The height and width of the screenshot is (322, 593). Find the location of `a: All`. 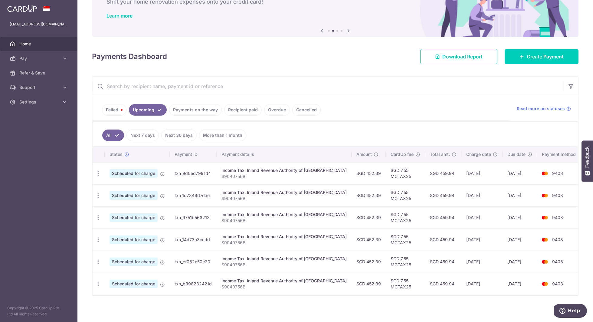

a: All is located at coordinates (113, 135).